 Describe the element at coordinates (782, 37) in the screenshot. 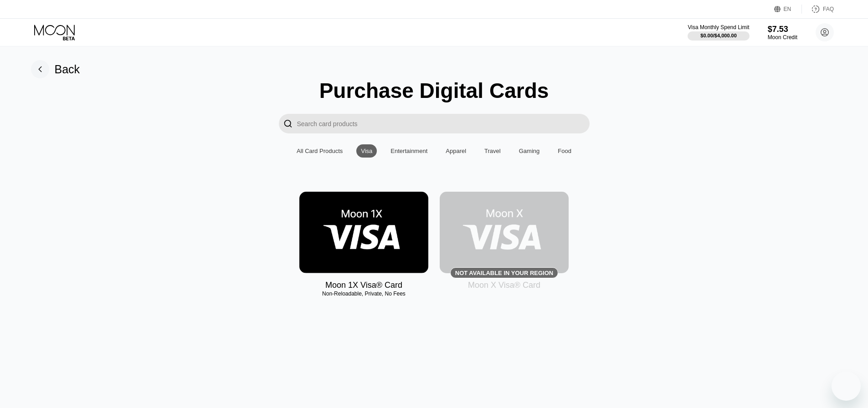

I see `div: Moon Credit` at that location.